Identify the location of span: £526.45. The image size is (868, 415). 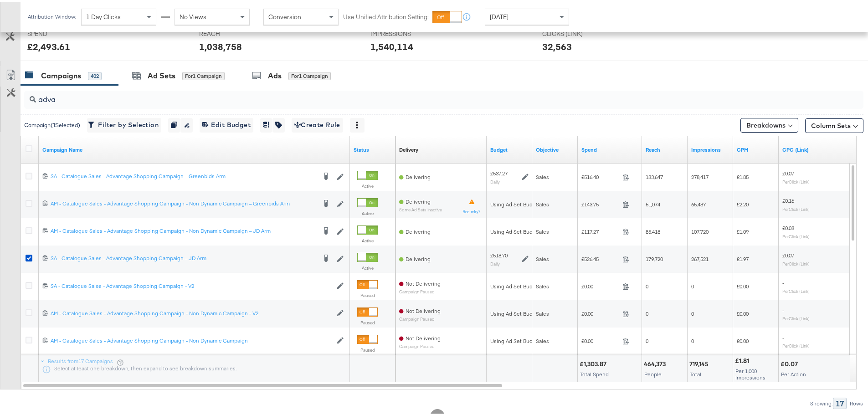
(600, 257).